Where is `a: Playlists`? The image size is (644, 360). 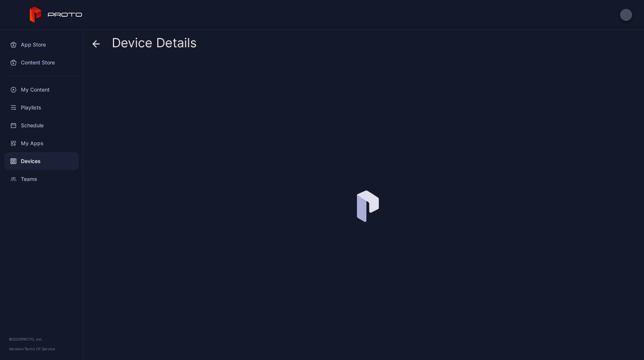
a: Playlists is located at coordinates (41, 108).